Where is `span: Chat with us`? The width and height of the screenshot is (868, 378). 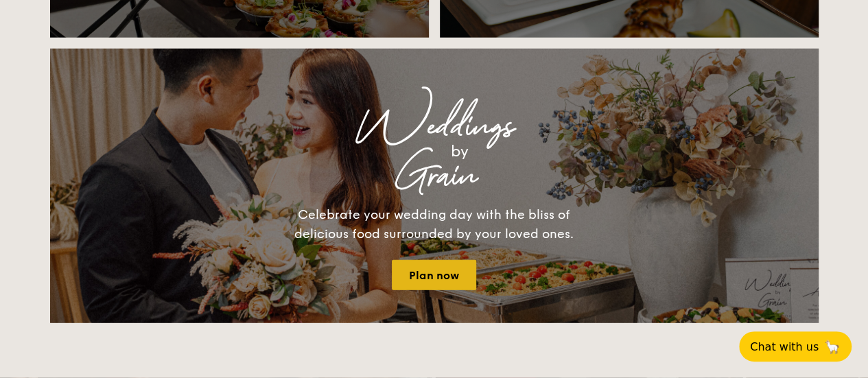 span: Chat with us is located at coordinates (784, 346).